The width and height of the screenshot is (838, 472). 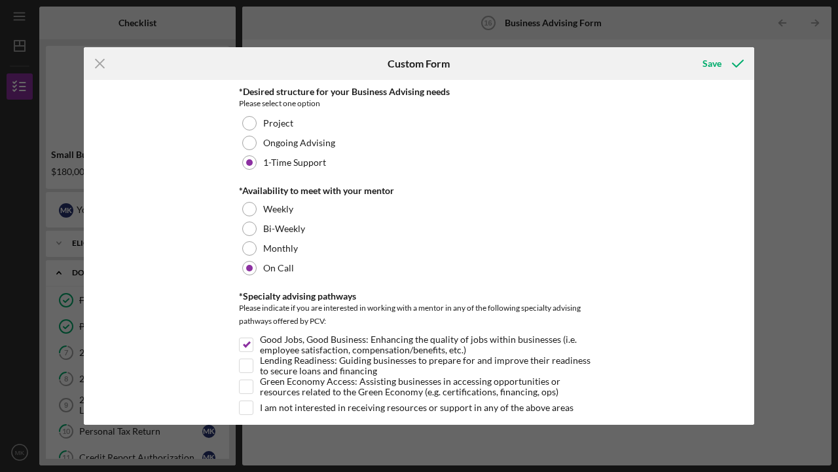 What do you see at coordinates (419, 316) in the screenshot?
I see `div: Please indicate if you are interested in working with a mentor in any of the following specialty ...` at bounding box center [419, 316].